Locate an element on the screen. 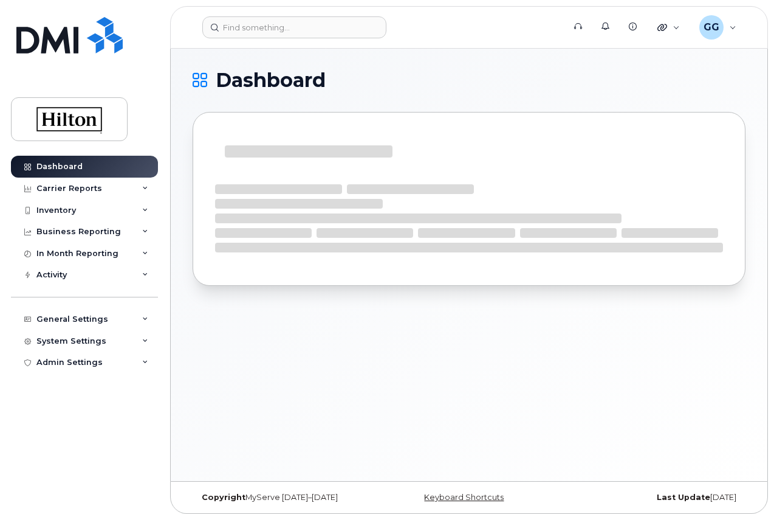  a: Keyboard Shortcuts is located at coordinates (464, 497).